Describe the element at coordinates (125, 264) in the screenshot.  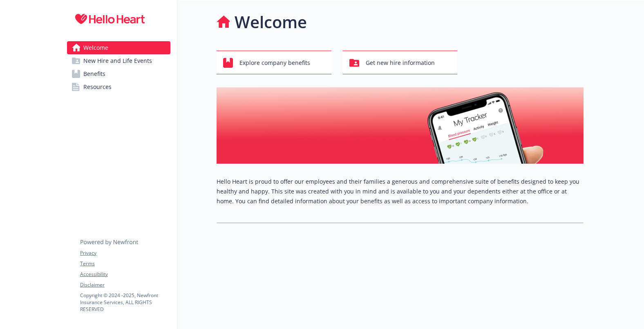
I see `a: Terms` at that location.